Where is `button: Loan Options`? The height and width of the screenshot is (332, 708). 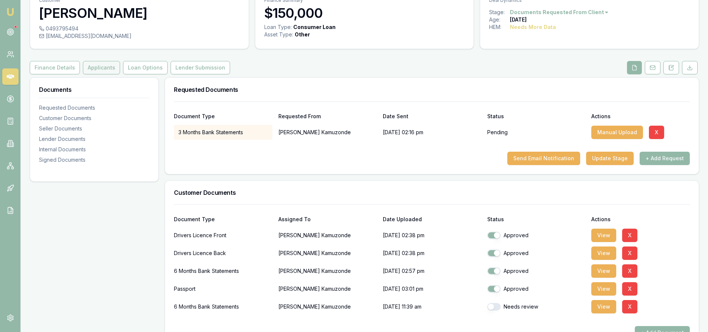 button: Loan Options is located at coordinates (145, 68).